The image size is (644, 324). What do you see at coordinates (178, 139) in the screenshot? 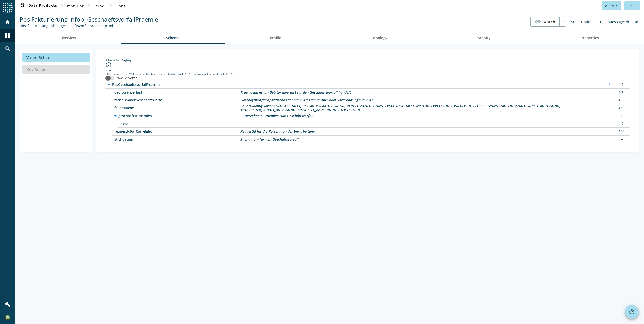
I see `span: /stichdatum` at bounding box center [178, 139].